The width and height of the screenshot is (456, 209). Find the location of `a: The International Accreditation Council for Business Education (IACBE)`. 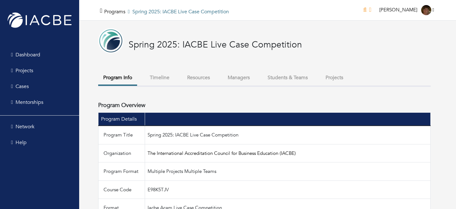

a: The International Accreditation Council for Business Education (IACBE) is located at coordinates (222, 153).